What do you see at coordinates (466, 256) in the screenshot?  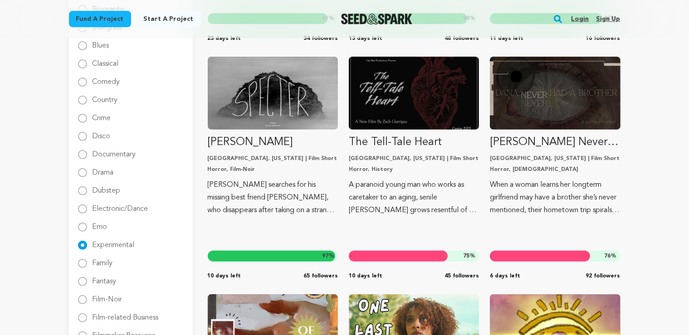 I see `span: 75` at bounding box center [466, 256].